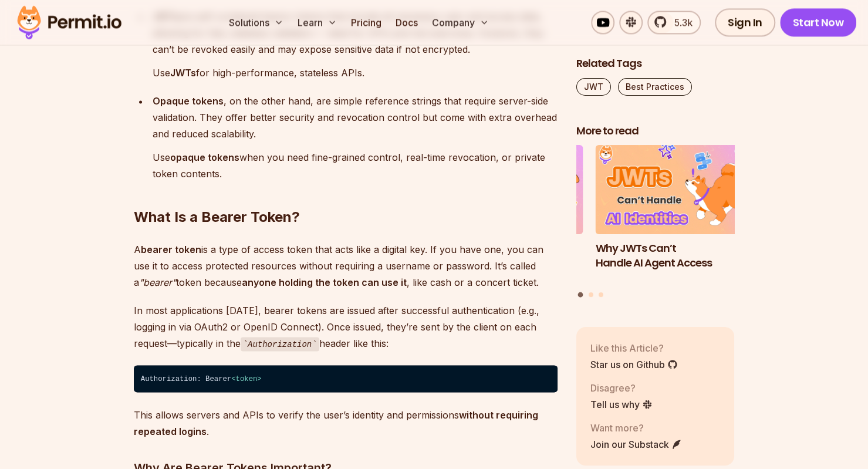 The image size is (868, 469). Describe the element at coordinates (355, 73) in the screenshot. I see `p: Use for high-performance, stateless APIs.` at that location.